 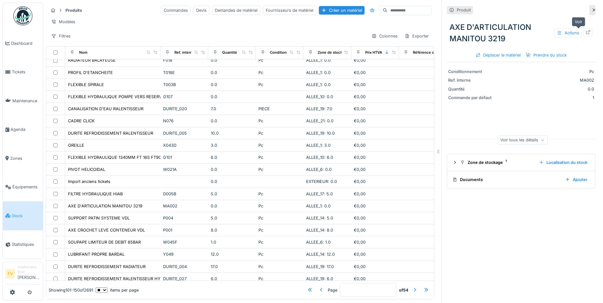 What do you see at coordinates (280, 109) in the screenshot?
I see `div: PIECE` at bounding box center [280, 109].